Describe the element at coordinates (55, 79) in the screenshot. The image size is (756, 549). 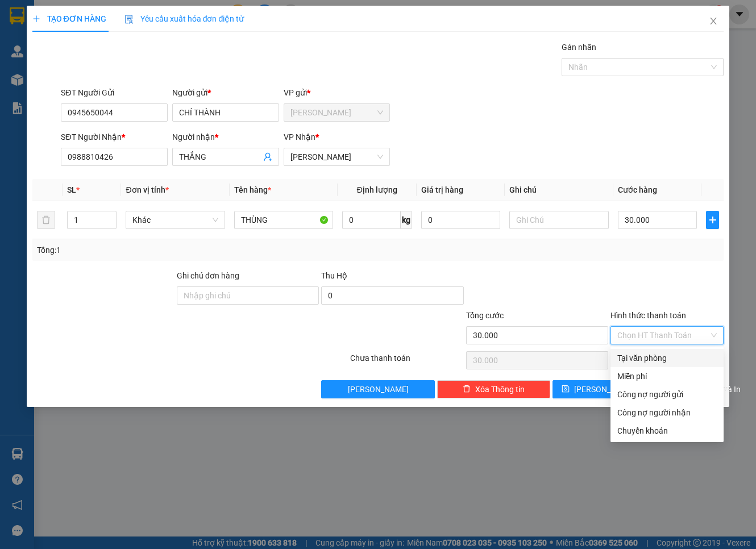
I see `div: 40.000` at that location.